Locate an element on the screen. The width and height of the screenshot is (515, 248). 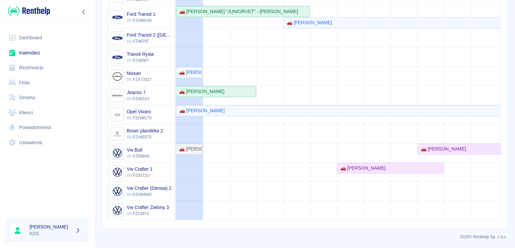
a: Klienci is located at coordinates (47, 112).